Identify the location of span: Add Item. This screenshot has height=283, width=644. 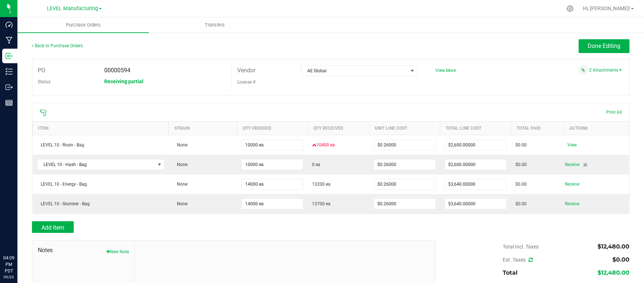
(53, 227).